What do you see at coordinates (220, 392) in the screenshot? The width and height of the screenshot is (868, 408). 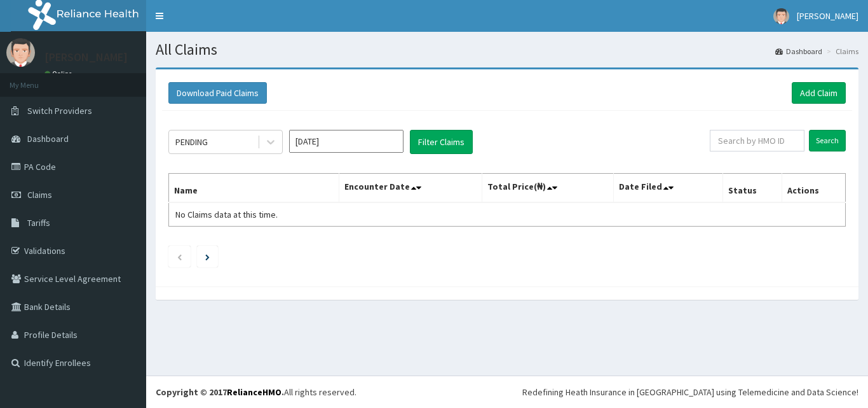 I see `strong: Copyright © 2017 .` at bounding box center [220, 392].